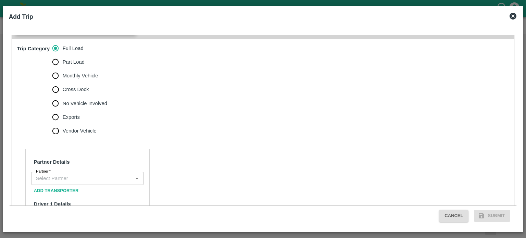 The image size is (526, 238). What do you see at coordinates (454, 216) in the screenshot?
I see `button: Cancel` at bounding box center [454, 216].